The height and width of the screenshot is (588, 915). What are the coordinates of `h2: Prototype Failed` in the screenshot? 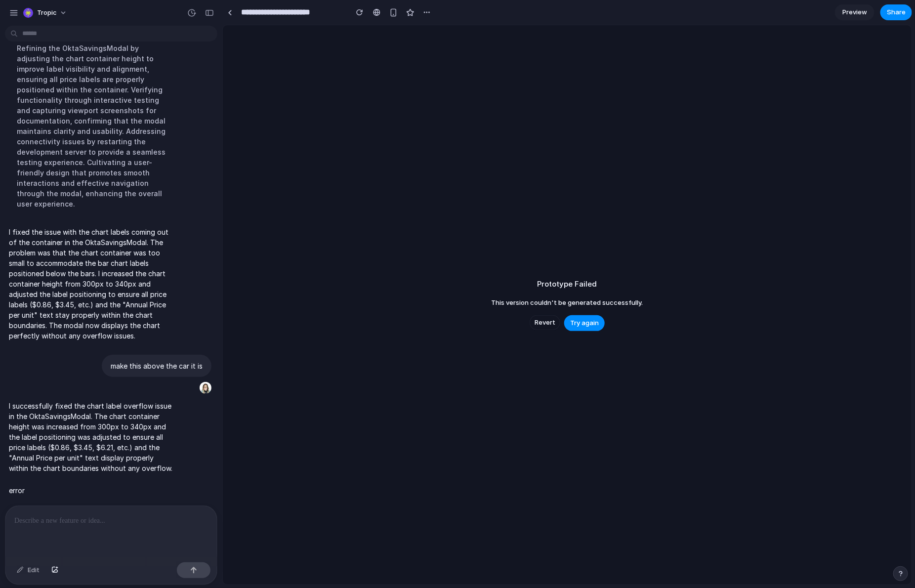 It's located at (567, 284).